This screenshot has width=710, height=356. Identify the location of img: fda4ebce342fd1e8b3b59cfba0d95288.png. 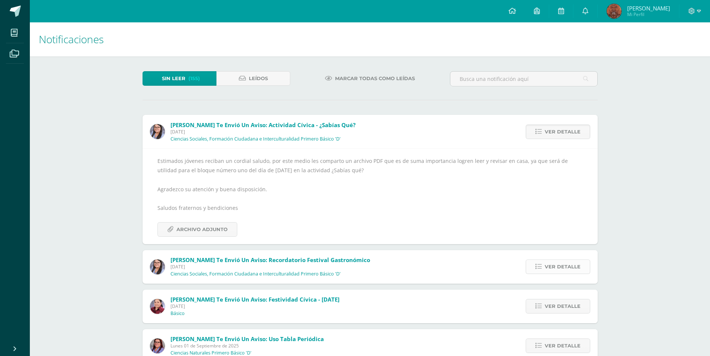
(157, 346).